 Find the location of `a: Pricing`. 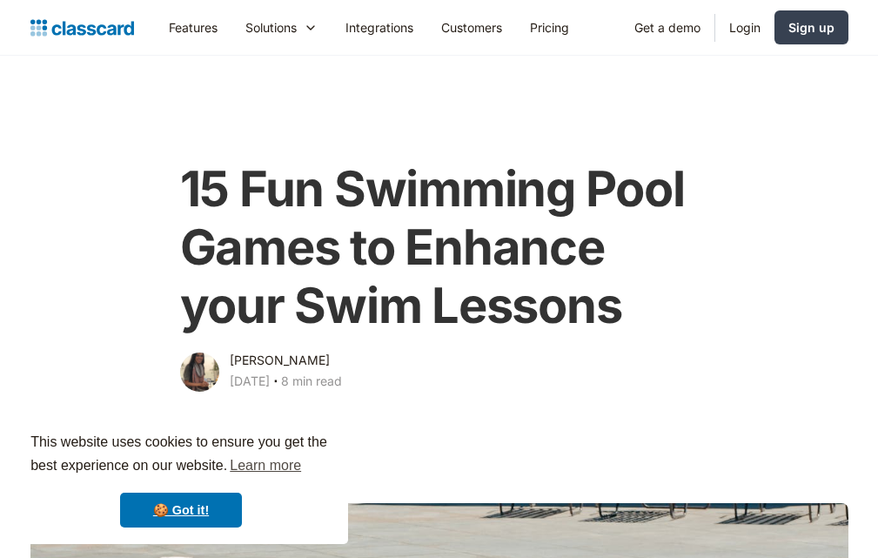

a: Pricing is located at coordinates (549, 27).